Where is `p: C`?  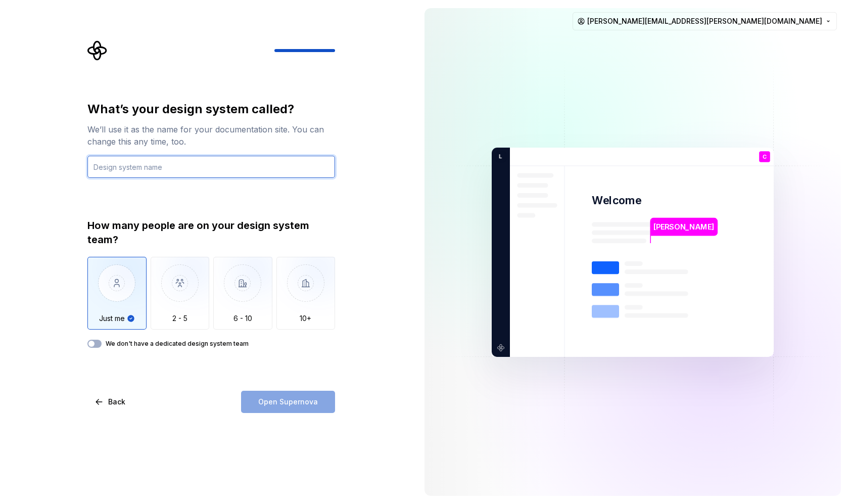 p: C is located at coordinates (765, 156).